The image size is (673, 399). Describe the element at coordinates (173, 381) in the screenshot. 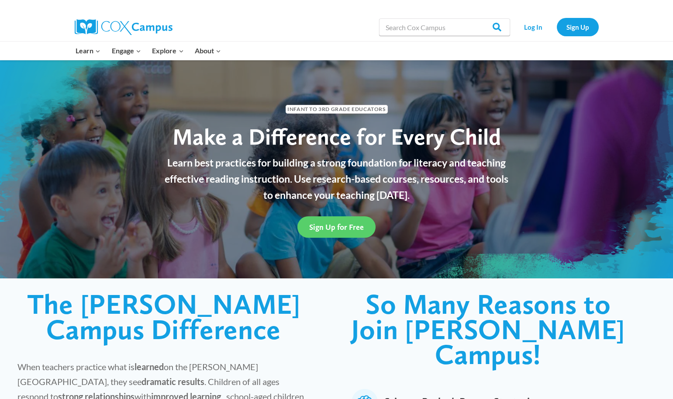

I see `strong: dramatic results` at that location.